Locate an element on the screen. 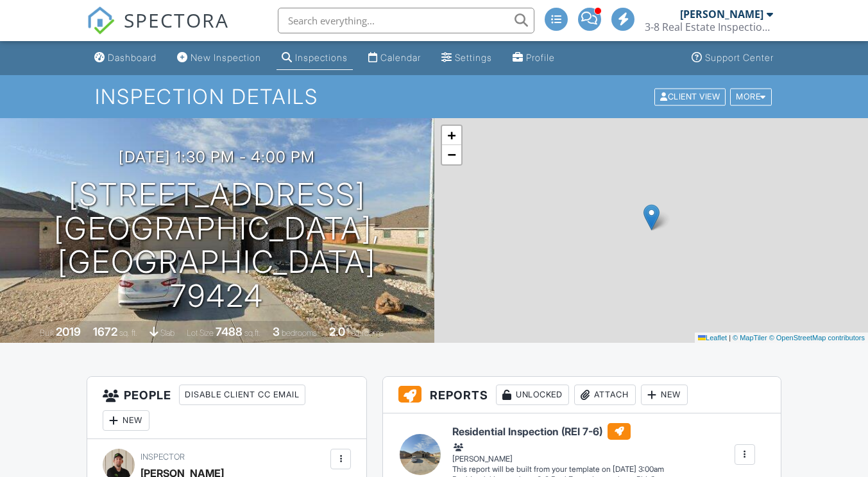 This screenshot has width=868, height=477. a: Inspections is located at coordinates (314, 58).